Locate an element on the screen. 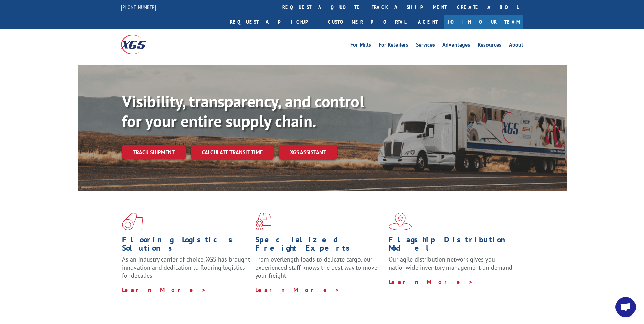 This screenshot has width=644, height=324. h1: Flooring Logistics Solutions is located at coordinates (186, 245).